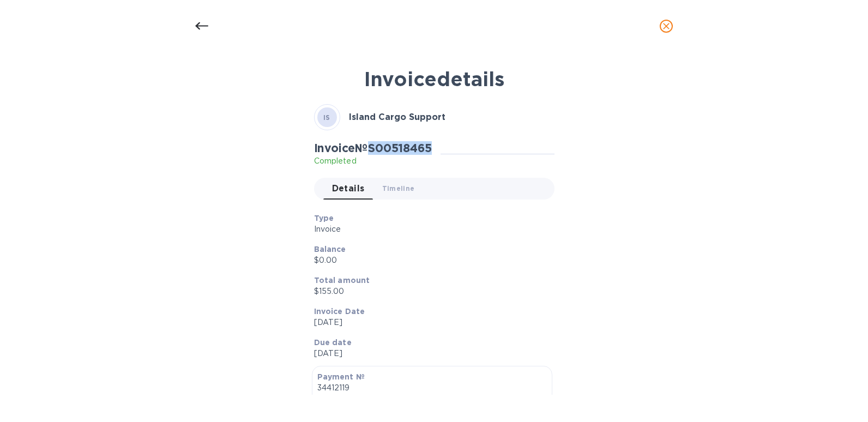 Image resolution: width=868 pixels, height=422 pixels. Describe the element at coordinates (430, 260) in the screenshot. I see `p: $0.00` at that location.